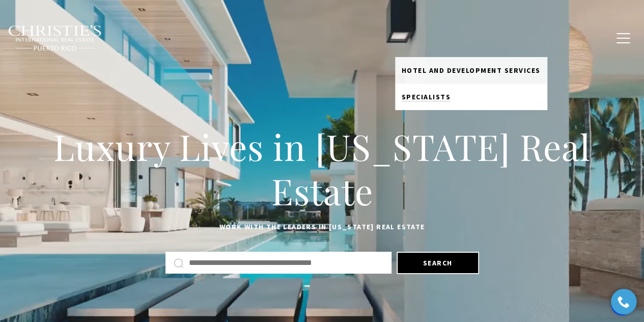 This screenshot has height=322, width=644. Describe the element at coordinates (438, 263) in the screenshot. I see `button: Search` at that location.